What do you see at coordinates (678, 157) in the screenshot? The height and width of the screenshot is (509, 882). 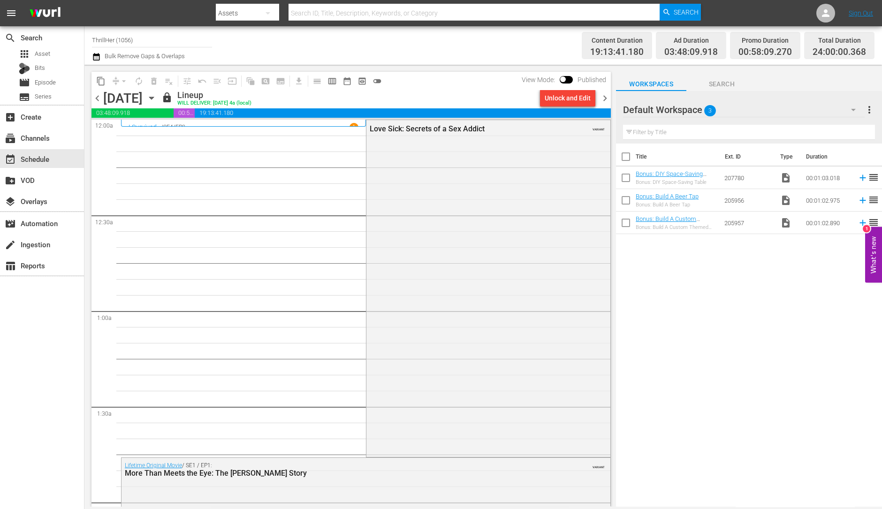 I see `th: Title` at bounding box center [678, 157].